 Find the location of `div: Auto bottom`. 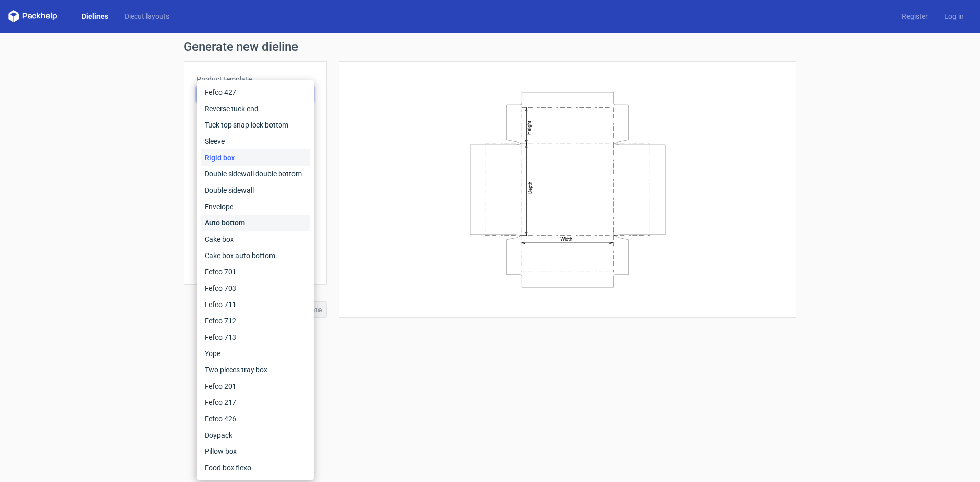

div: Auto bottom is located at coordinates (255, 222).